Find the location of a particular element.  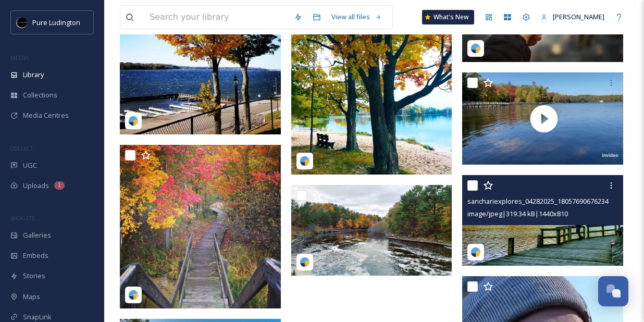

span: UGC is located at coordinates (30, 165).